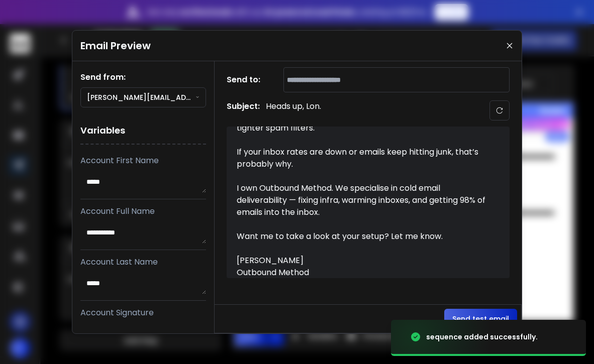 The width and height of the screenshot is (594, 364). Describe the element at coordinates (243, 110) in the screenshot. I see `h1: Subject:` at that location.